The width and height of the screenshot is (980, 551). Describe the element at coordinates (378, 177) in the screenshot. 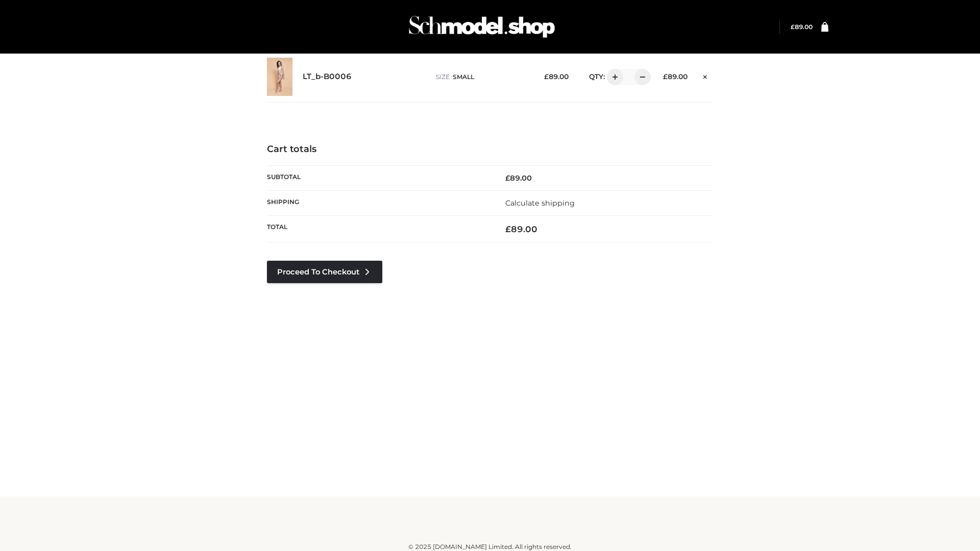

I see `th: Subtotal` at that location.